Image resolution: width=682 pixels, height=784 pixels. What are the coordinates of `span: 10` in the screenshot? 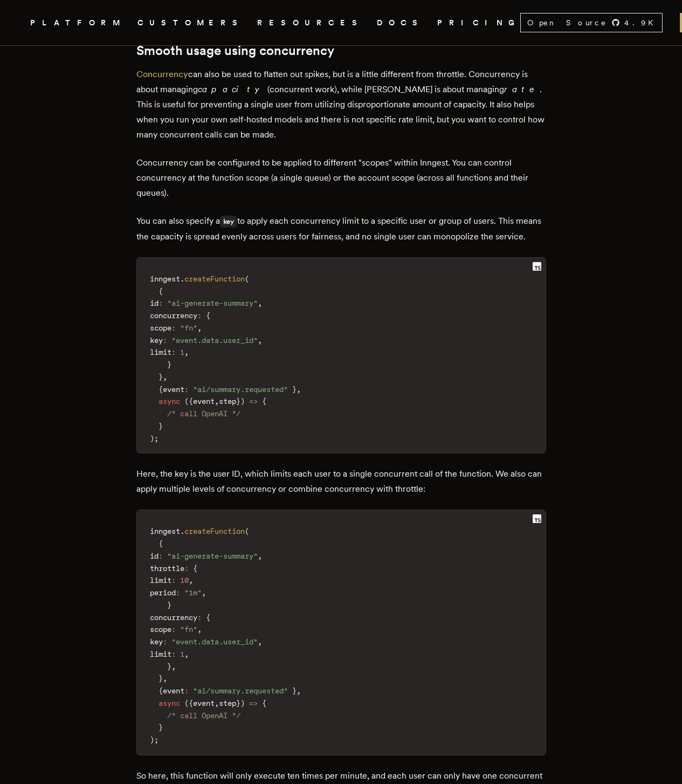 It's located at (184, 580).